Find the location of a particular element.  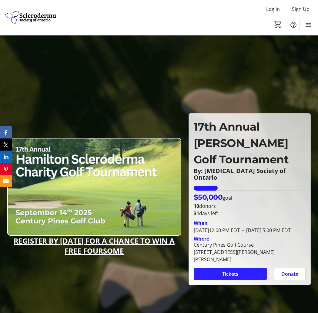

button: Donate is located at coordinates (290, 274).